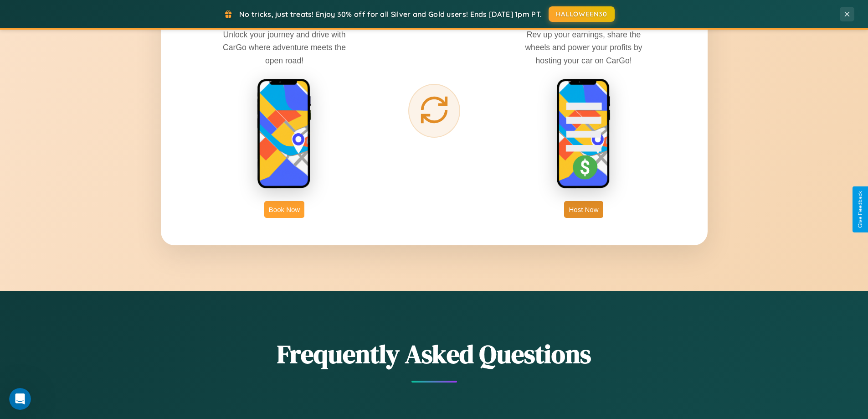 The width and height of the screenshot is (868, 419). I want to click on div: Give Feedback, so click(860, 210).